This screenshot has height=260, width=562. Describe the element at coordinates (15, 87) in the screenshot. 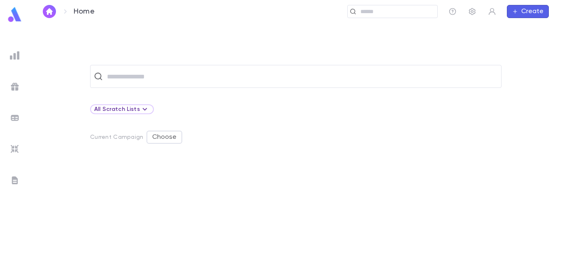

I see `img: campaigns_grey.99e729a5f7ee94e3726e6486bddda8f1.svg` at that location.